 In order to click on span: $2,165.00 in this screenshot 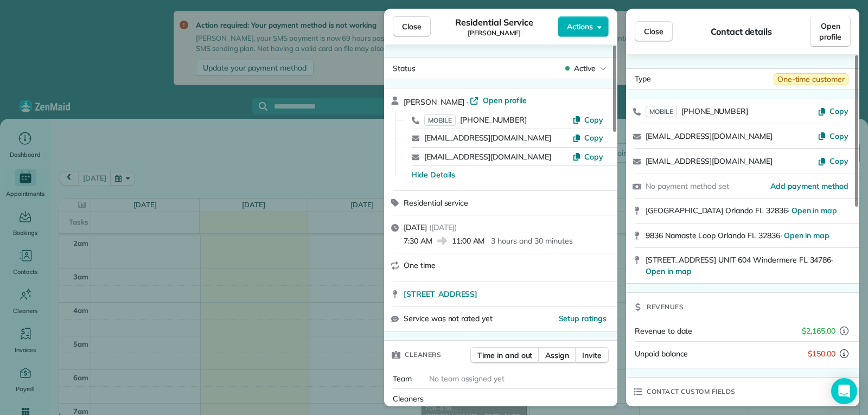, I will do `click(819, 331)`.